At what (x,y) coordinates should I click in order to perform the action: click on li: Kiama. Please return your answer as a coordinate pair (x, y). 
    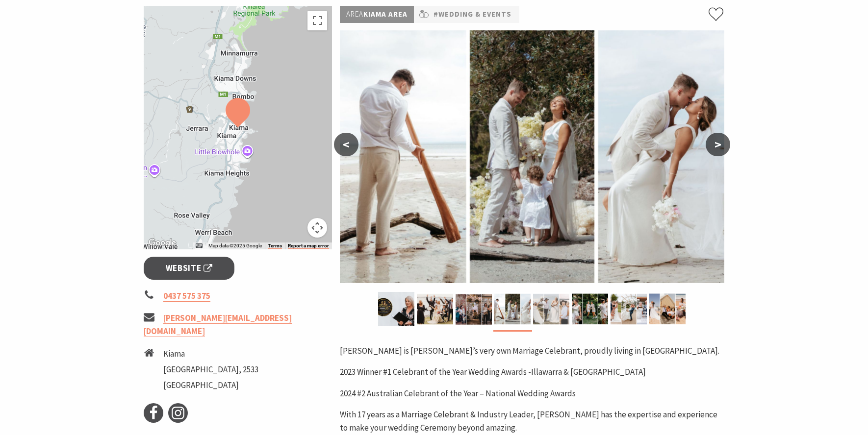
    Looking at the image, I should click on (211, 354).